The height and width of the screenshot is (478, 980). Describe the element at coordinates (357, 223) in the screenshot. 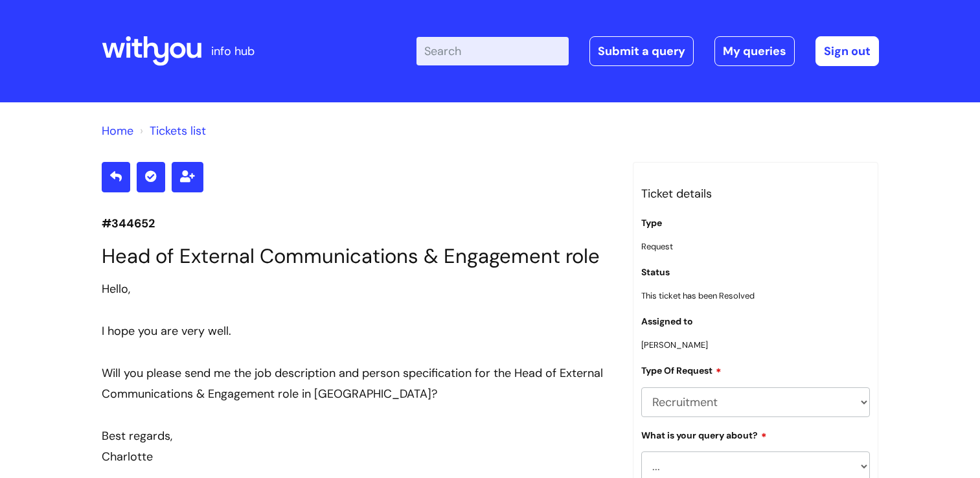

I see `p: #344652` at that location.